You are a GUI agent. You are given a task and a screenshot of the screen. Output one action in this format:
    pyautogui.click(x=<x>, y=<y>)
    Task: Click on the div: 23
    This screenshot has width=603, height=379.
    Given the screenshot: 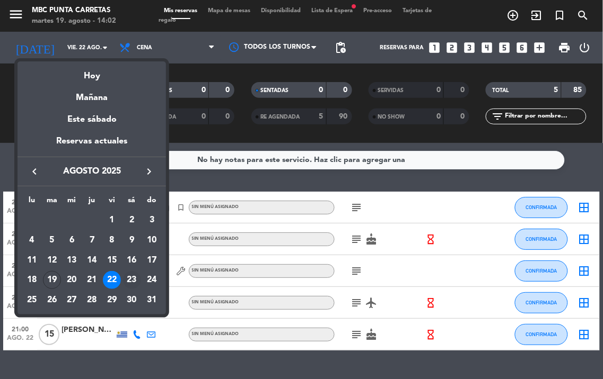 What is the action you would take?
    pyautogui.click(x=132, y=280)
    